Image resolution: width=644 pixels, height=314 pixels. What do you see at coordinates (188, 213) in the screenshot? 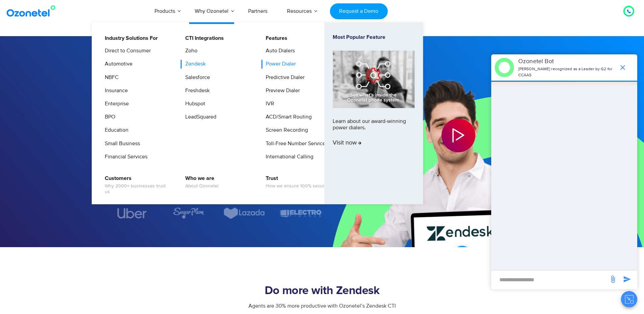
I see `div: 5 / 7` at bounding box center [188, 213].